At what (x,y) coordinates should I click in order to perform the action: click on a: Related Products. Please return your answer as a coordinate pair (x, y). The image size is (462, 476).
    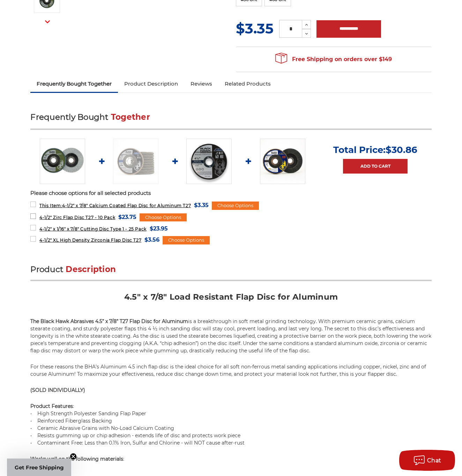
    Looking at the image, I should click on (248, 84).